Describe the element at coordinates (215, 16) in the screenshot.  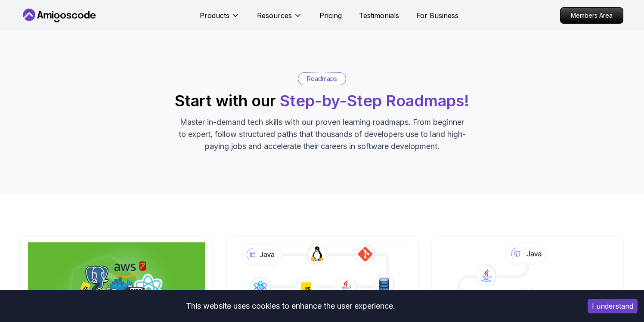
I see `p: Products` at that location.